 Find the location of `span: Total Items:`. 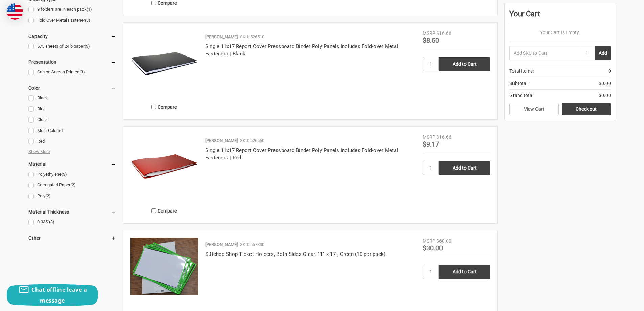

span: Total Items: is located at coordinates (521, 71).